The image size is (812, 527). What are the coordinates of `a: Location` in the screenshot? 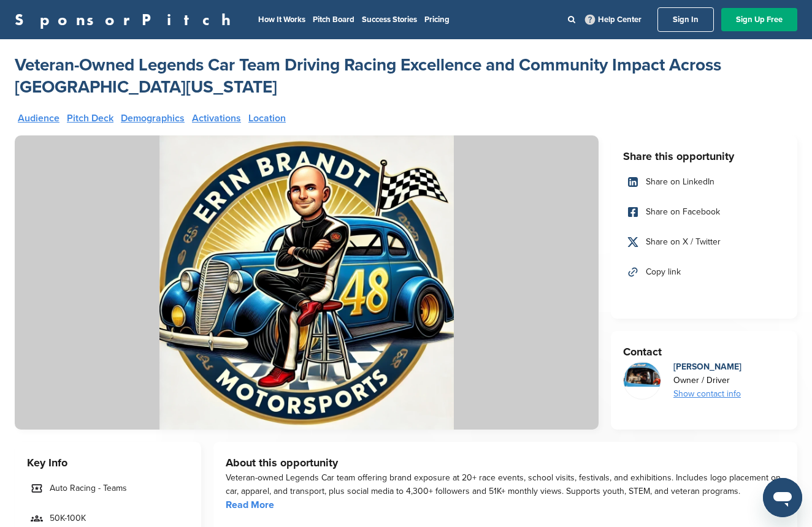 It's located at (267, 119).